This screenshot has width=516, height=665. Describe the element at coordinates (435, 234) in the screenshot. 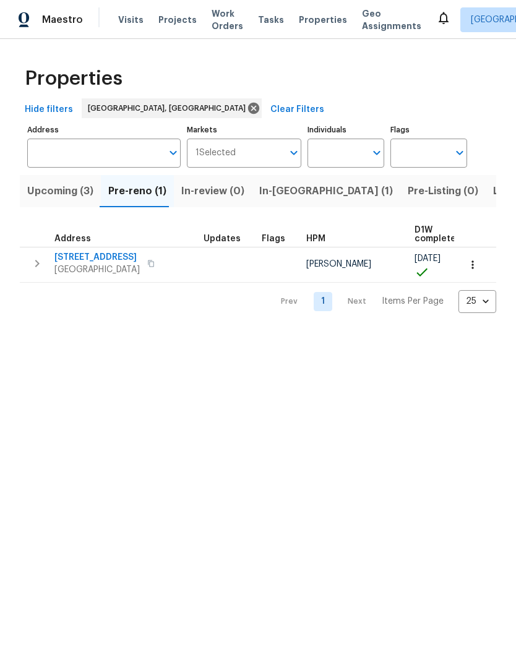

I see `span: D1W complete` at that location.